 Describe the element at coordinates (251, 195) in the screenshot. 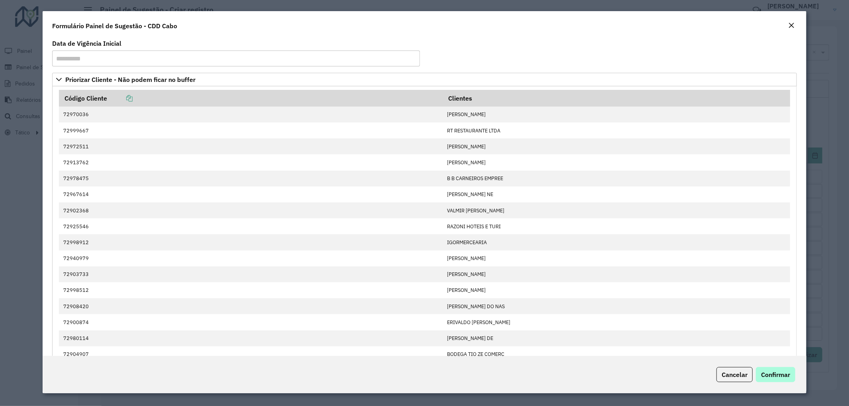

I see `td: 72967614` at that location.